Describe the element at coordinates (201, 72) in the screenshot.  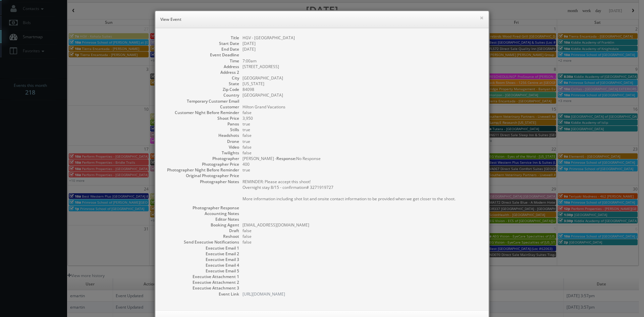
I see `dt: Address 2` at that location.